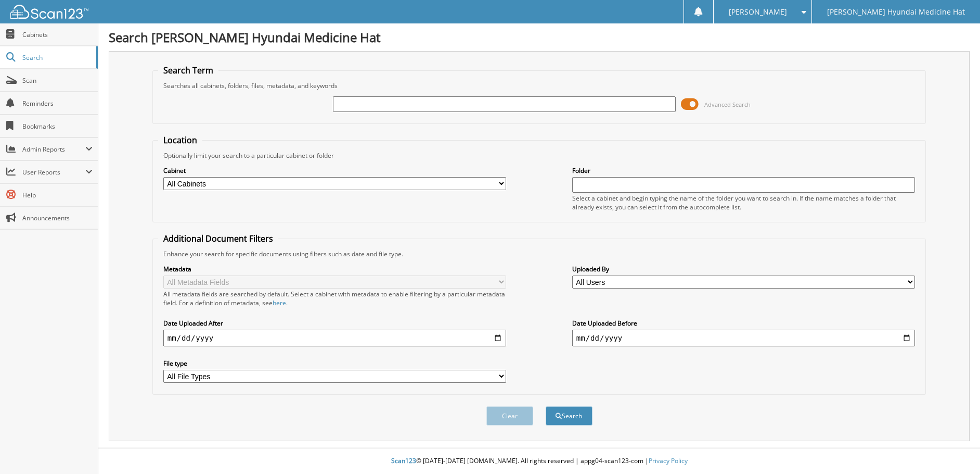 This screenshot has width=980, height=474. What do you see at coordinates (334, 298) in the screenshot?
I see `div: All metadata fields are searched by default. Select a cabinet with metadata to enable filtering b...` at bounding box center [334, 298].